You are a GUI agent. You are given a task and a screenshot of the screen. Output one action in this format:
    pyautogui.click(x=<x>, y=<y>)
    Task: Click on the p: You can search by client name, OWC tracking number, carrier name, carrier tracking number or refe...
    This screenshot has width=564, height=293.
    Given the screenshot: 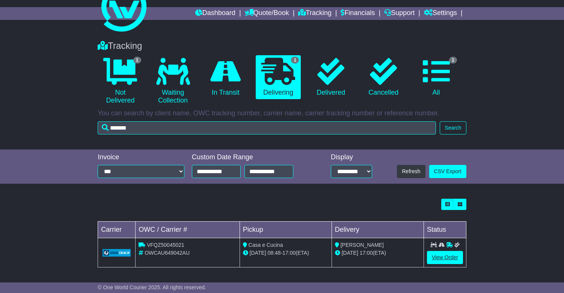 What is the action you would take?
    pyautogui.click(x=281, y=113)
    